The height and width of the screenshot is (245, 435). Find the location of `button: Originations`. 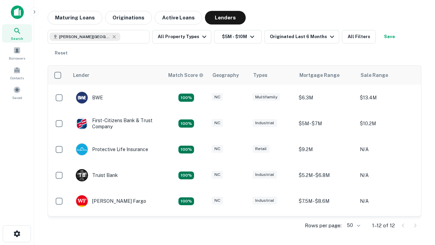

button: Originations is located at coordinates (128, 18).